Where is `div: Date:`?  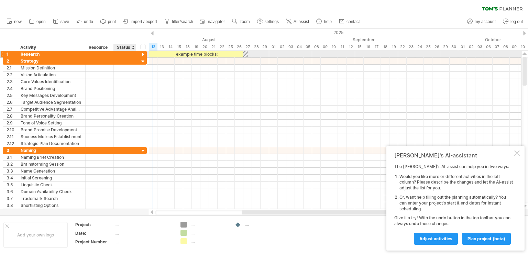
div: Date: is located at coordinates (94, 233).